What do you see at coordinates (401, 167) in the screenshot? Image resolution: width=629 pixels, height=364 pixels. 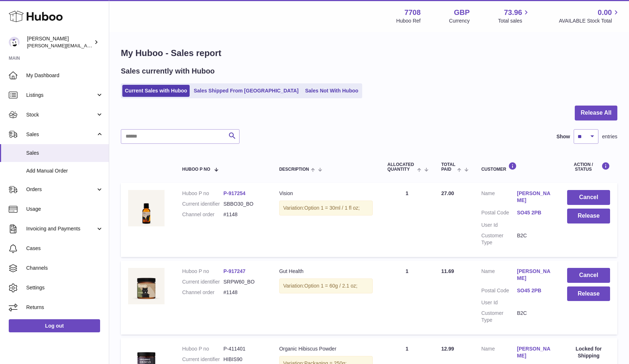 I see `span: ALLOCATED Quantity` at bounding box center [401, 167].